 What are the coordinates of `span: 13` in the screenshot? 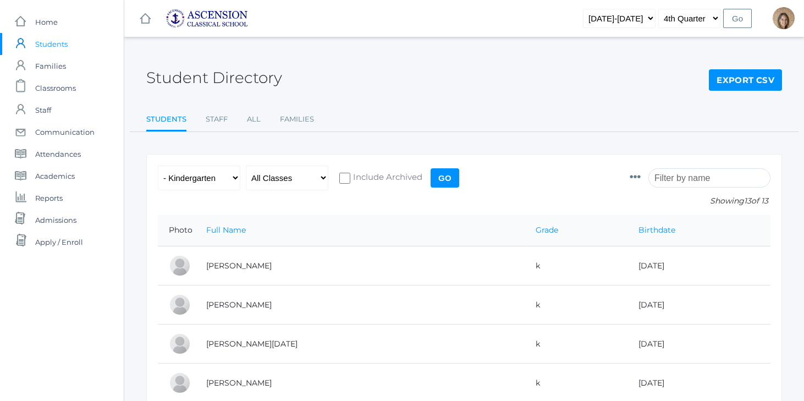 It's located at (747, 201).